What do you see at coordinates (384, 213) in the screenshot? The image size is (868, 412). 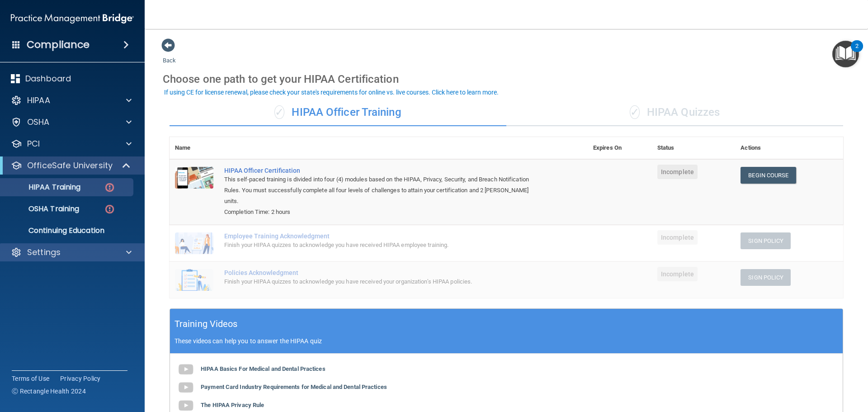 I see `div: Completion Time: 2 hours` at bounding box center [384, 213].